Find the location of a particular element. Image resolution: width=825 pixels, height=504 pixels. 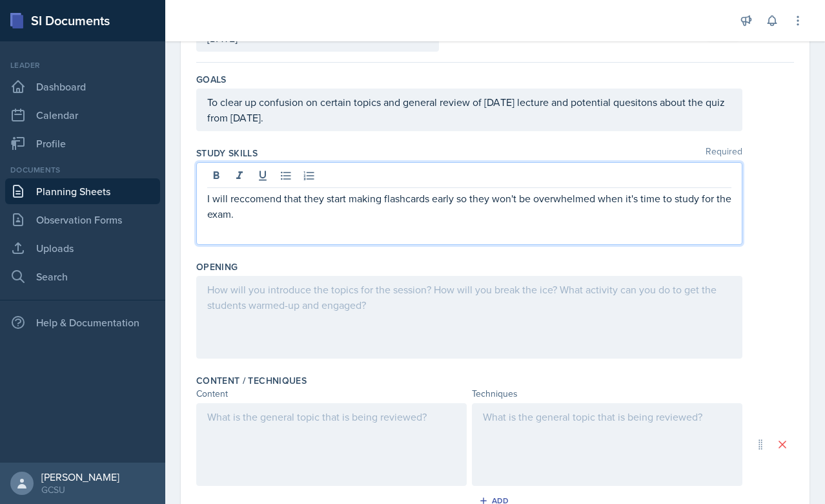

div: Leader is located at coordinates (83, 65).